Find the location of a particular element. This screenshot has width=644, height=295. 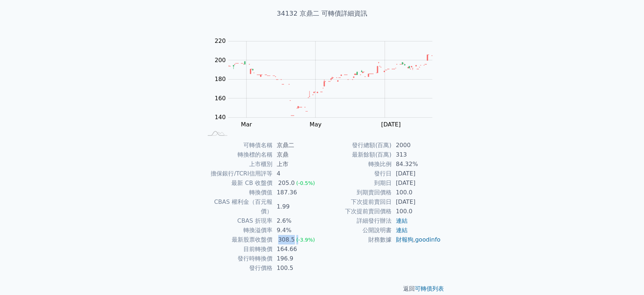

td: 196.9 is located at coordinates (297, 258).